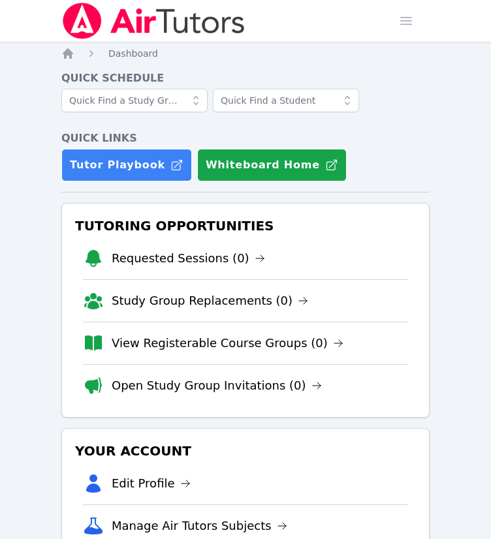 This screenshot has height=539, width=491. I want to click on img: Air Tutors, so click(153, 21).